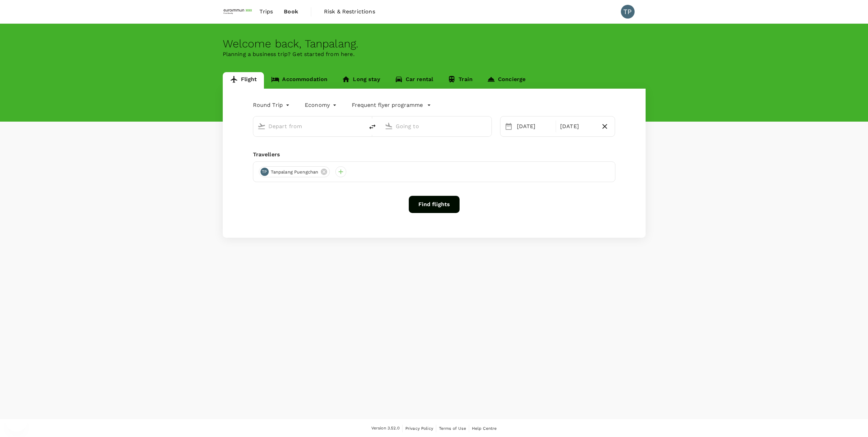  Describe the element at coordinates (388, 105) in the screenshot. I see `p: Frequent flyer programme` at that location.